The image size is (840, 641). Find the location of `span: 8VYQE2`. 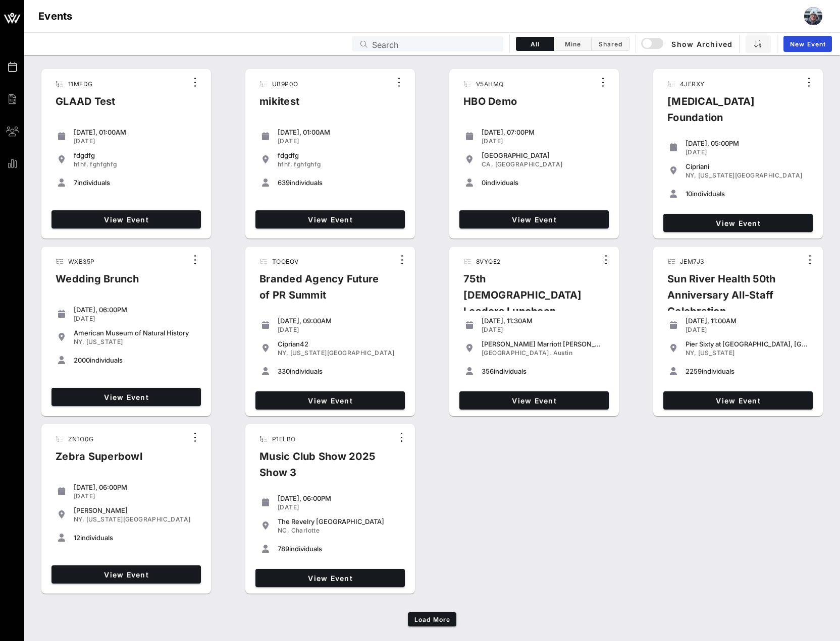

span: 8VYQE2 is located at coordinates (488, 261).